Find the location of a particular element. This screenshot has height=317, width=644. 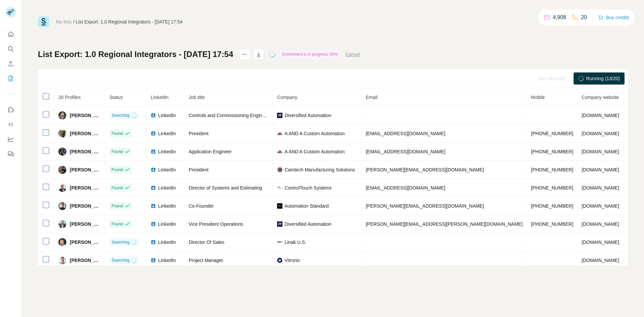

span: Running (13/20) is located at coordinates (603, 79).